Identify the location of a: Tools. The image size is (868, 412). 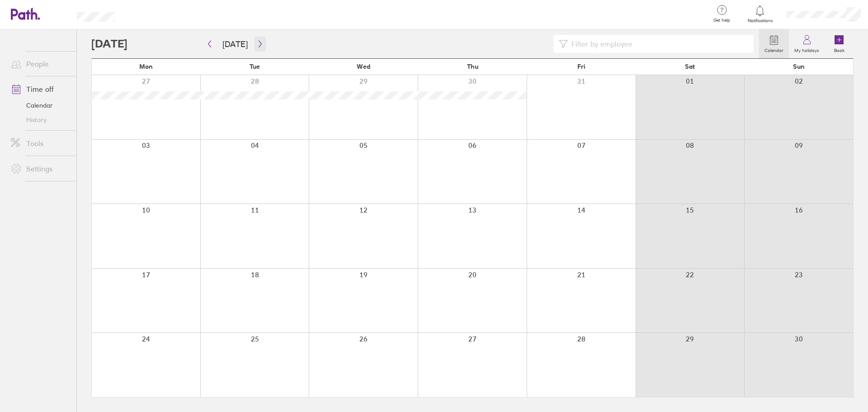
(40, 144).